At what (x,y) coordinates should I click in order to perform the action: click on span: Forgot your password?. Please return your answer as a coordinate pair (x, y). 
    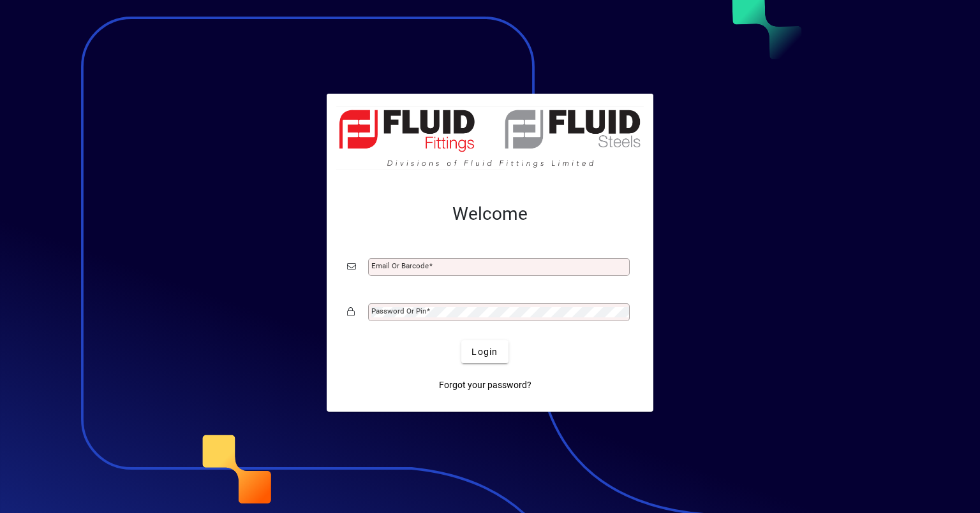
    Looking at the image, I should click on (485, 385).